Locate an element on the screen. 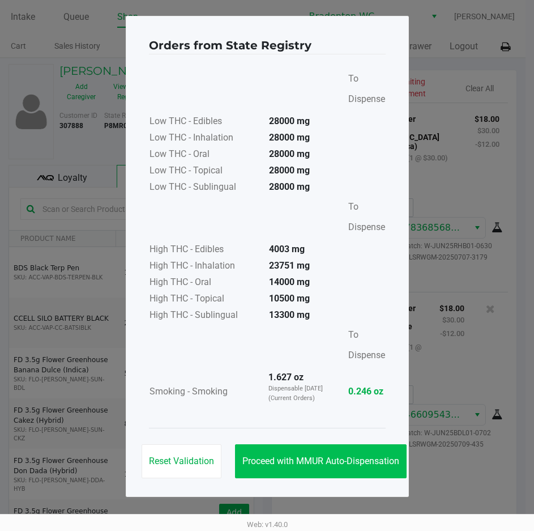 This screenshot has height=531, width=534. td: High THC - Oral is located at coordinates (205, 283).